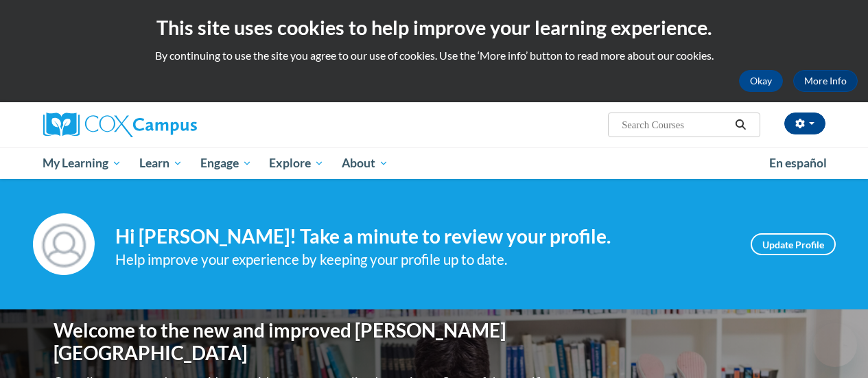 The width and height of the screenshot is (868, 378). What do you see at coordinates (798, 163) in the screenshot?
I see `span: En español` at bounding box center [798, 163].